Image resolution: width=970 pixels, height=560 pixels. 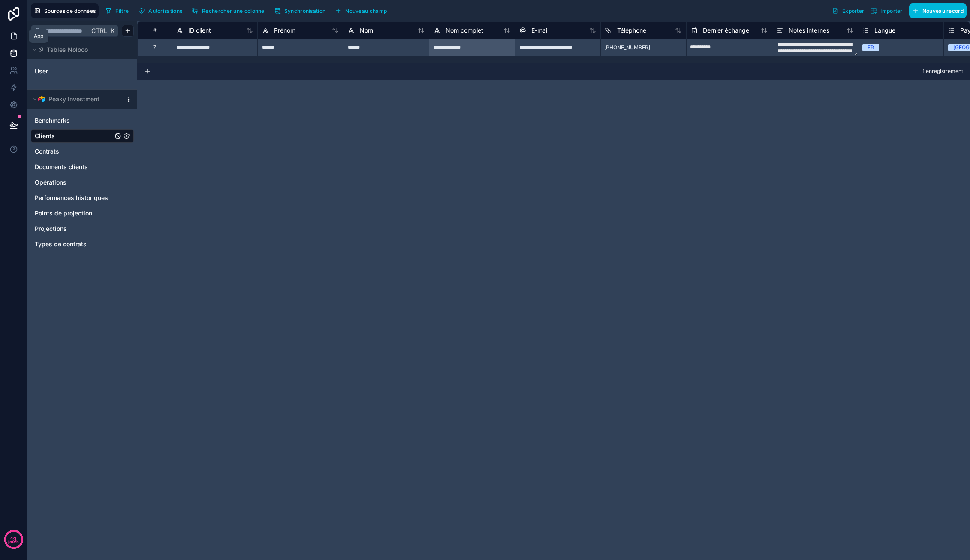 I want to click on a: Opérations, so click(x=74, y=182).